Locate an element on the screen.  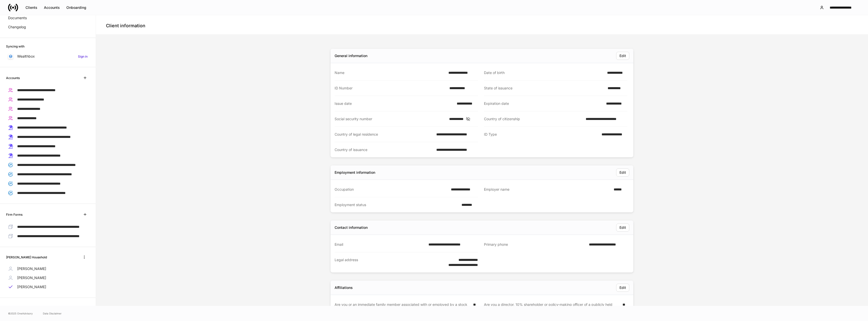
p: Changelog is located at coordinates (17, 27).